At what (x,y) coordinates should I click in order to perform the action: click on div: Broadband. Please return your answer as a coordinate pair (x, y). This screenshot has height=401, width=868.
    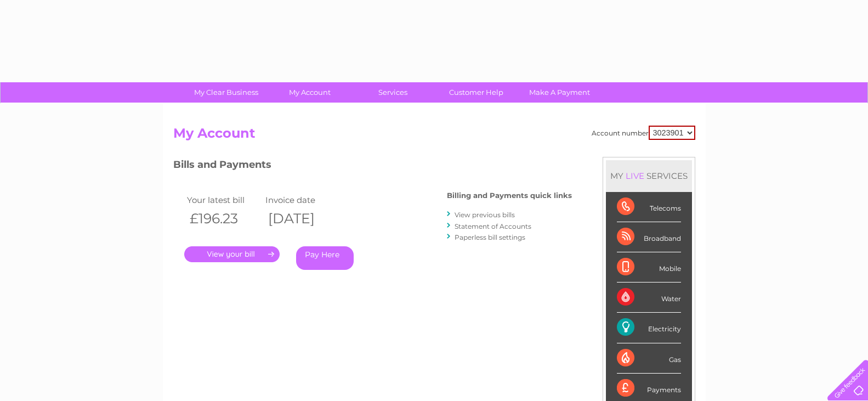
    Looking at the image, I should click on (648, 237).